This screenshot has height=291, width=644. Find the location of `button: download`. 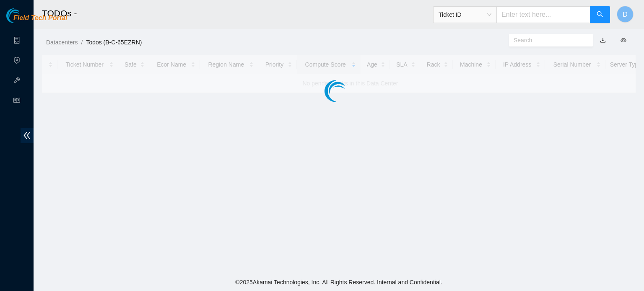

button: download is located at coordinates (603, 40).